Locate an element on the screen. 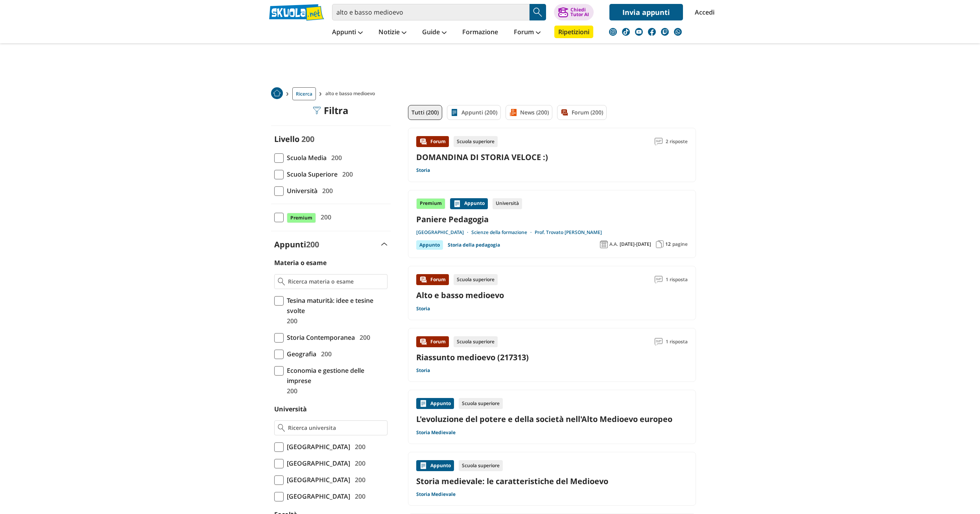 The width and height of the screenshot is (980, 514). img: Anno accademico is located at coordinates (604, 244).